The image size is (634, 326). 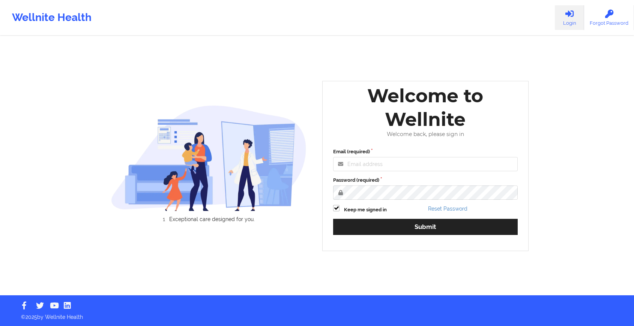 I want to click on label: Keep me signed in, so click(x=365, y=210).